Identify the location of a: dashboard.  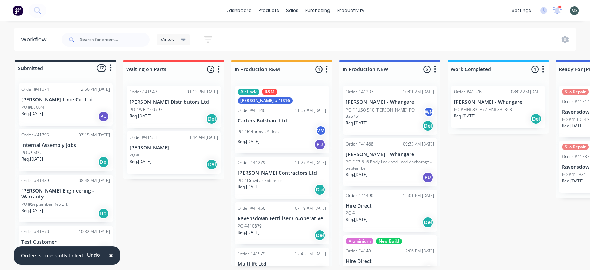
(239, 11).